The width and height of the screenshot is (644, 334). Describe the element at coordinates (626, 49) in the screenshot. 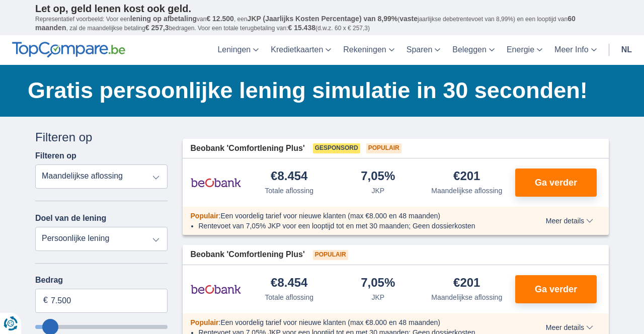

I see `a: nl` at that location.